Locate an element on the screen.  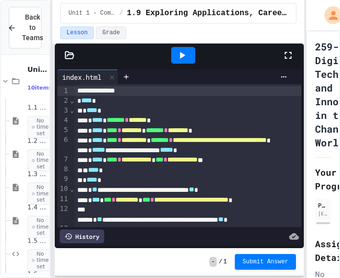
button: Grade is located at coordinates (111, 33).